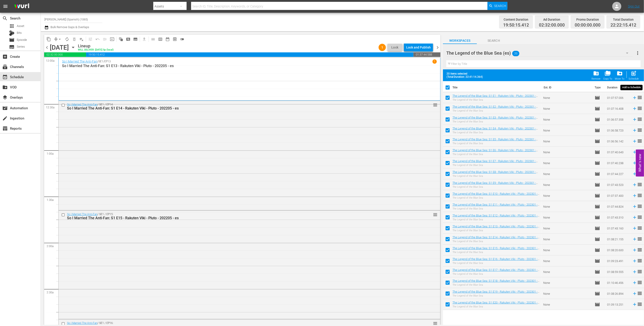  I want to click on span: 00:00:00.000, so click(587, 25).